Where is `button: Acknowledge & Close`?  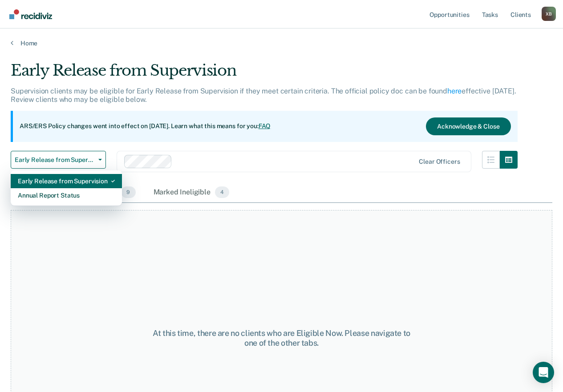 button: Acknowledge & Close is located at coordinates (468, 126).